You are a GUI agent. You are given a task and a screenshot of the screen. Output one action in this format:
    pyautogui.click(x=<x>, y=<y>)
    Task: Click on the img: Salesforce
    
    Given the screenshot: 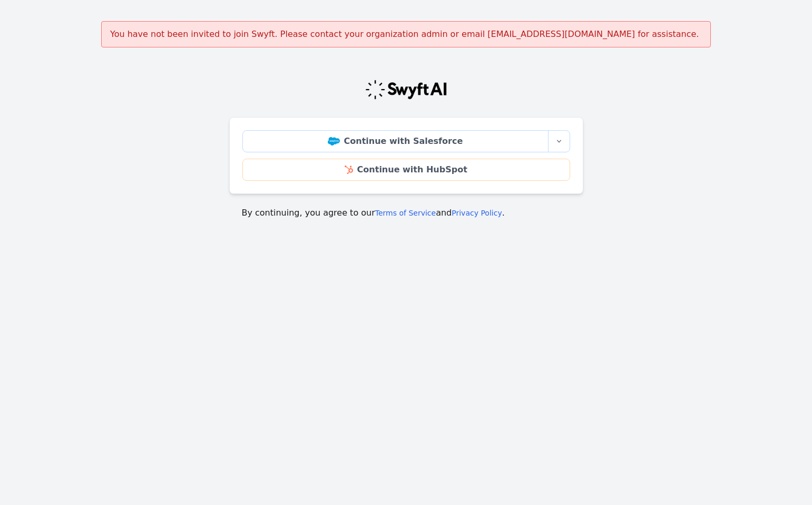 What is the action you would take?
    pyautogui.click(x=333, y=141)
    